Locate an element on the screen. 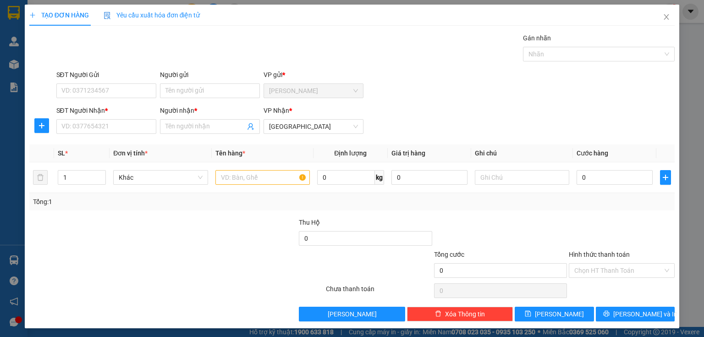 This screenshot has width=704, height=337. span: delete is located at coordinates (438, 314).